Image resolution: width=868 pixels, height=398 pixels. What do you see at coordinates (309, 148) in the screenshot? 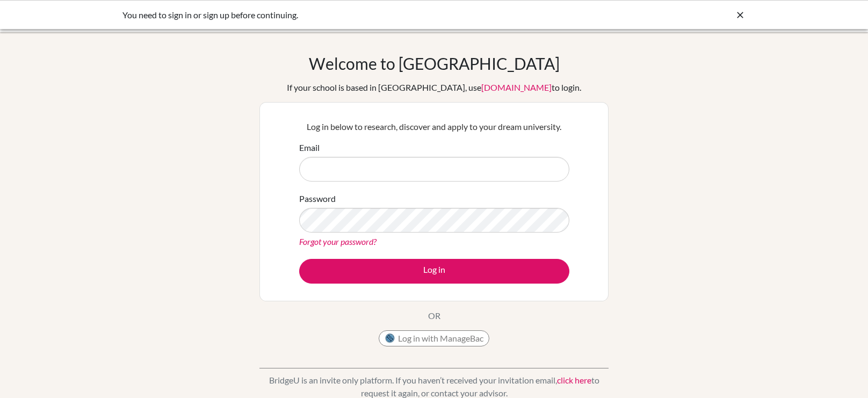
I see `label: Email` at bounding box center [309, 148].